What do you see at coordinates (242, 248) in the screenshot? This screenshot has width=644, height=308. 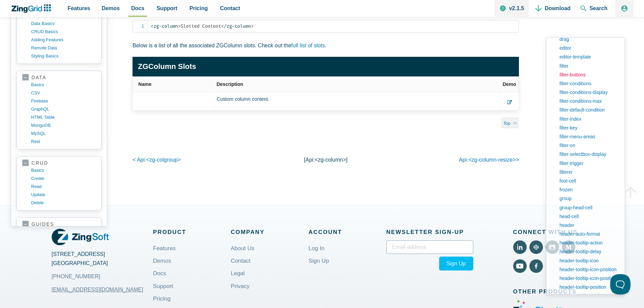 I see `a: About Us` at bounding box center [242, 248].